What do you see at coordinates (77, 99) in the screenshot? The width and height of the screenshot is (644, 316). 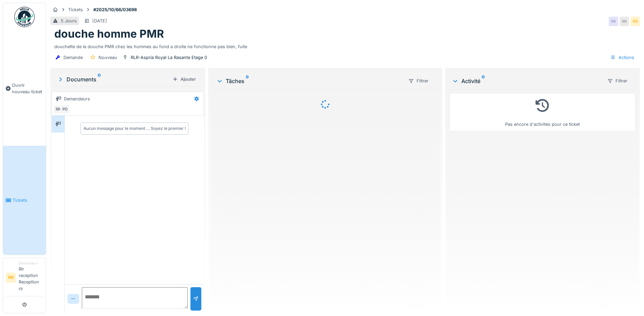 I see `div: Demandeurs` at bounding box center [77, 99].